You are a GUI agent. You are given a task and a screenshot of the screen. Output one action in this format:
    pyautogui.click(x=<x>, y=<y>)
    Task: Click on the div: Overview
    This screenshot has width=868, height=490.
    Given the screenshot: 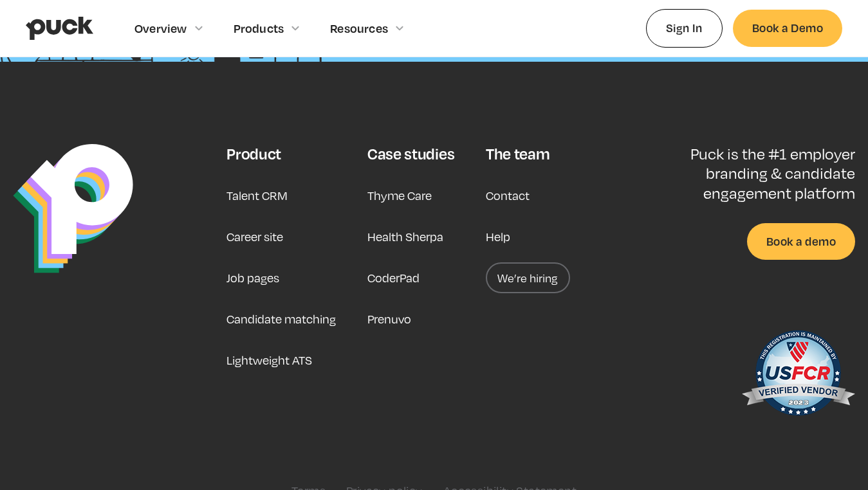 What is the action you would take?
    pyautogui.click(x=161, y=28)
    